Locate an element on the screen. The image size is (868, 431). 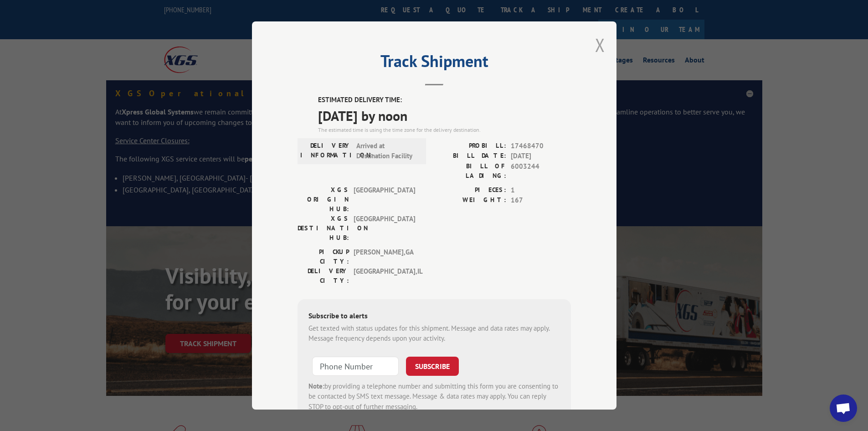
a: Open chat is located at coordinates (843, 408).